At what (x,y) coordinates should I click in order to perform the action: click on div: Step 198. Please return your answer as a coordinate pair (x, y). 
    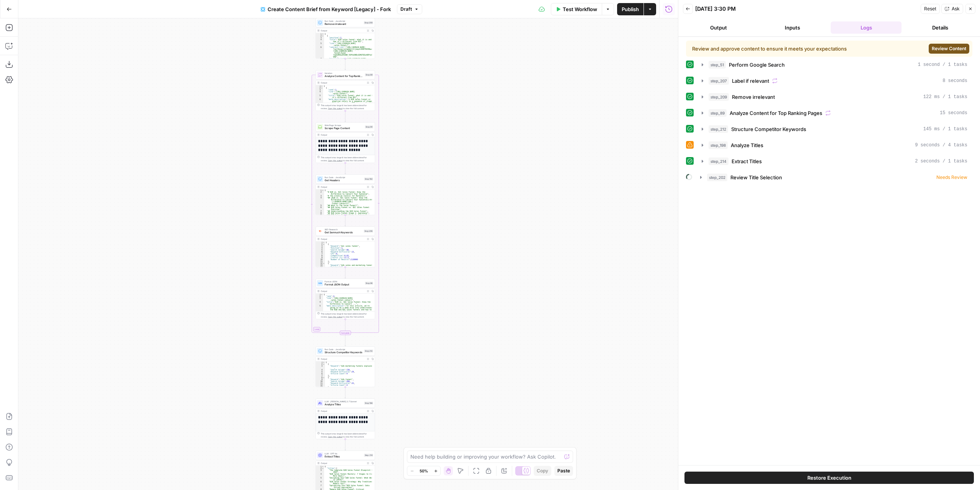
    Looking at the image, I should click on (368, 402).